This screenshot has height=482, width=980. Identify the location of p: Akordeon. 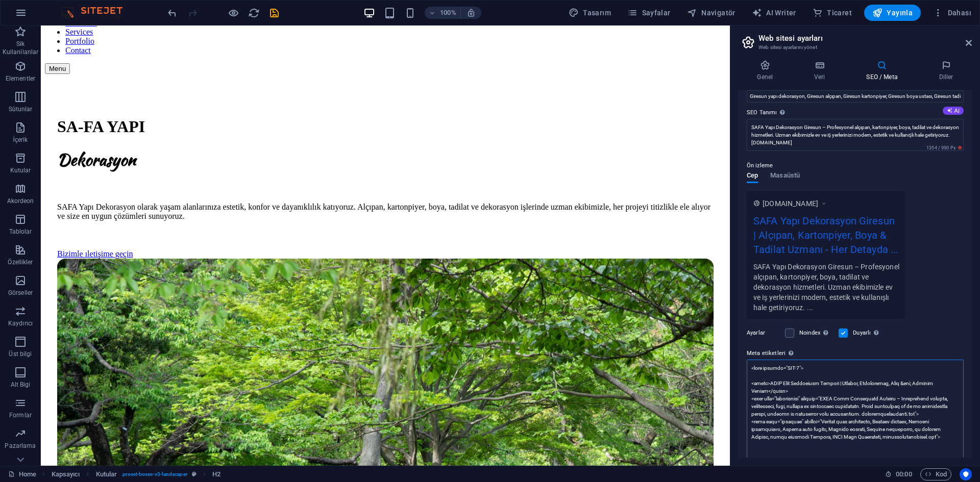
(20, 201).